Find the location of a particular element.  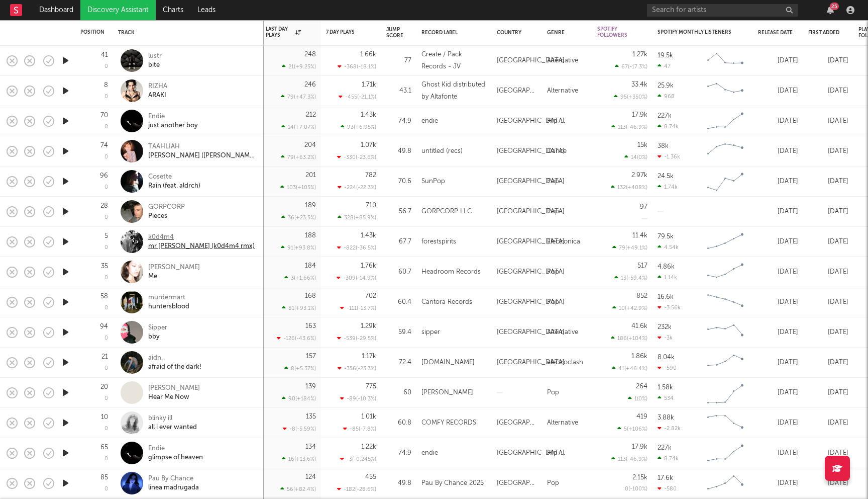

div: -455 ( -21.1 % ) is located at coordinates (357, 97).